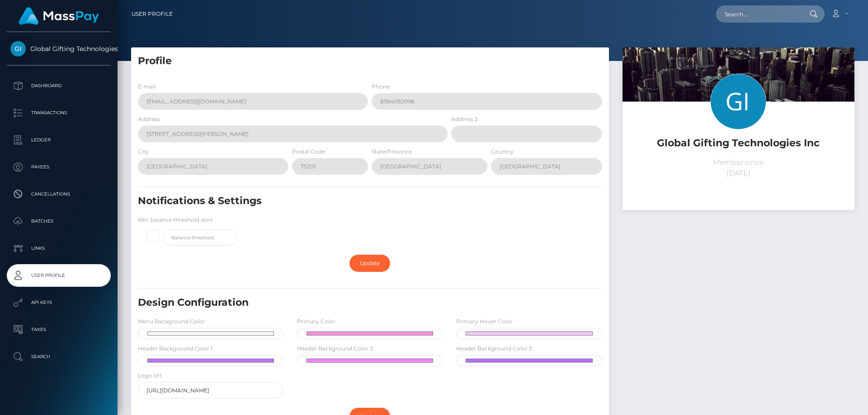 Image resolution: width=868 pixels, height=415 pixels. Describe the element at coordinates (391, 152) in the screenshot. I see `label: State/Province` at that location.